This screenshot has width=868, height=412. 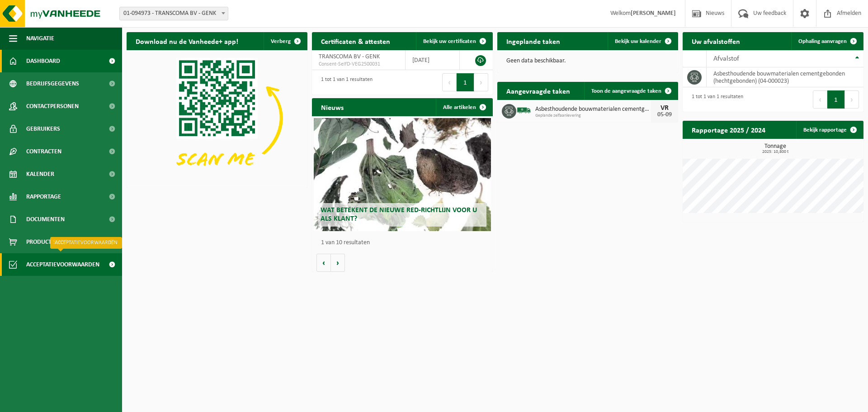 I want to click on span: Dashboard, so click(x=43, y=61).